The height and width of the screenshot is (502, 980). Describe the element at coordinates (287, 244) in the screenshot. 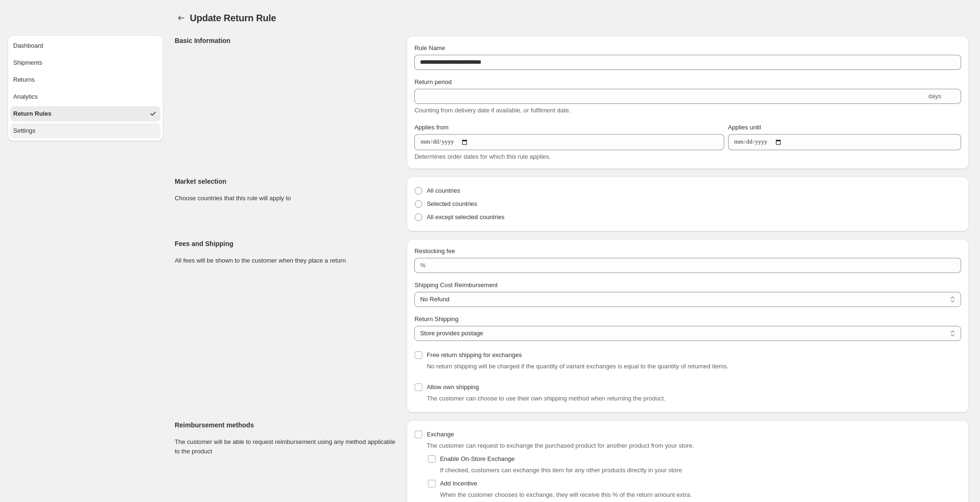

I see `h3: Fees and Shipping` at that location.